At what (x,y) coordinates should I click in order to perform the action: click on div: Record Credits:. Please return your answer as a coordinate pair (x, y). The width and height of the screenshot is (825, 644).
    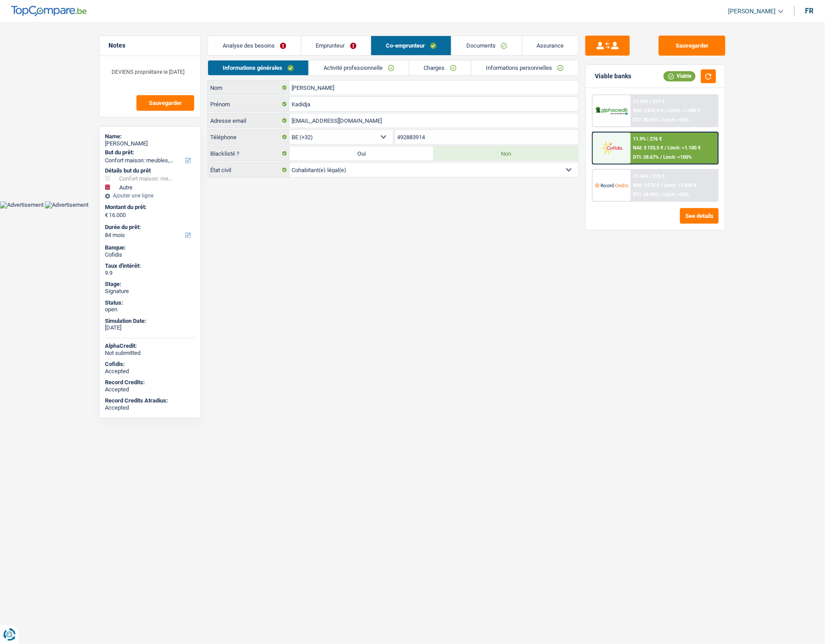
    Looking at the image, I should click on (150, 383).